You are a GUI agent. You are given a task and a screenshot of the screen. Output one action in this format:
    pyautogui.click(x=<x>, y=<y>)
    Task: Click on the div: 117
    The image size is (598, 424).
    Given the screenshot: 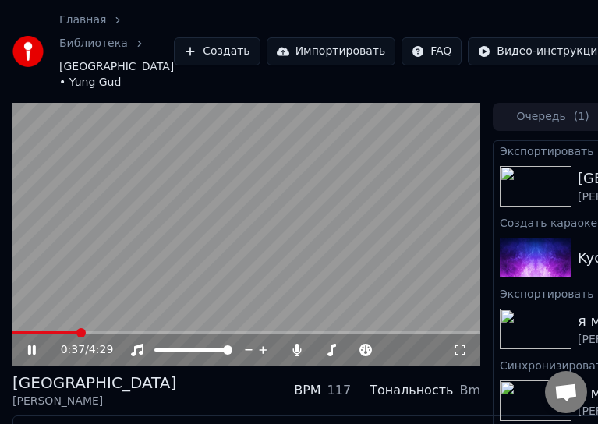 What is the action you would take?
    pyautogui.click(x=339, y=390)
    